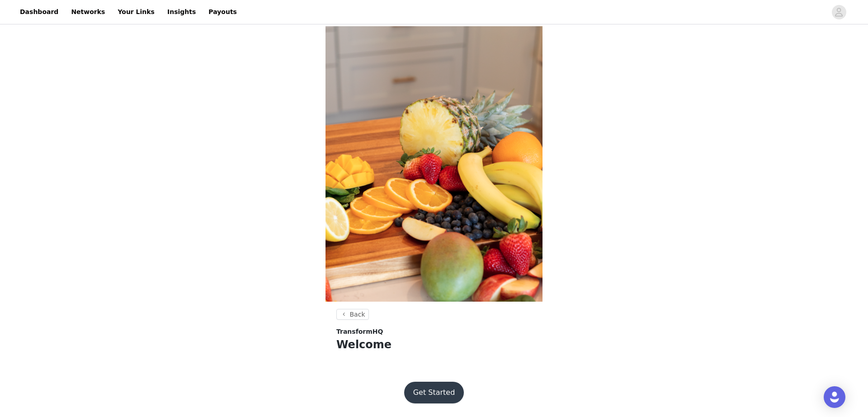 The image size is (868, 417). I want to click on a: Networks, so click(87, 12).